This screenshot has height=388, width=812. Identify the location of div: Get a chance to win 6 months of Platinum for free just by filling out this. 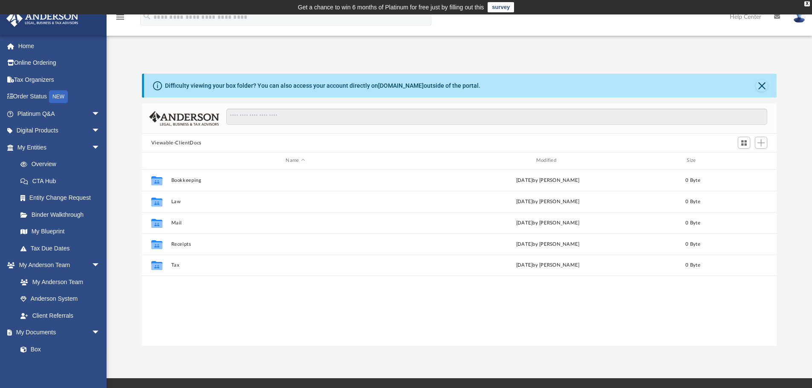
(391, 7).